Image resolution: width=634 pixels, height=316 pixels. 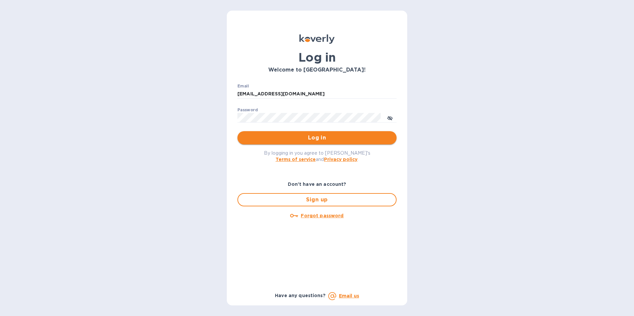 What do you see at coordinates (317, 94) in the screenshot?
I see `input: Enter email address` at bounding box center [317, 94].